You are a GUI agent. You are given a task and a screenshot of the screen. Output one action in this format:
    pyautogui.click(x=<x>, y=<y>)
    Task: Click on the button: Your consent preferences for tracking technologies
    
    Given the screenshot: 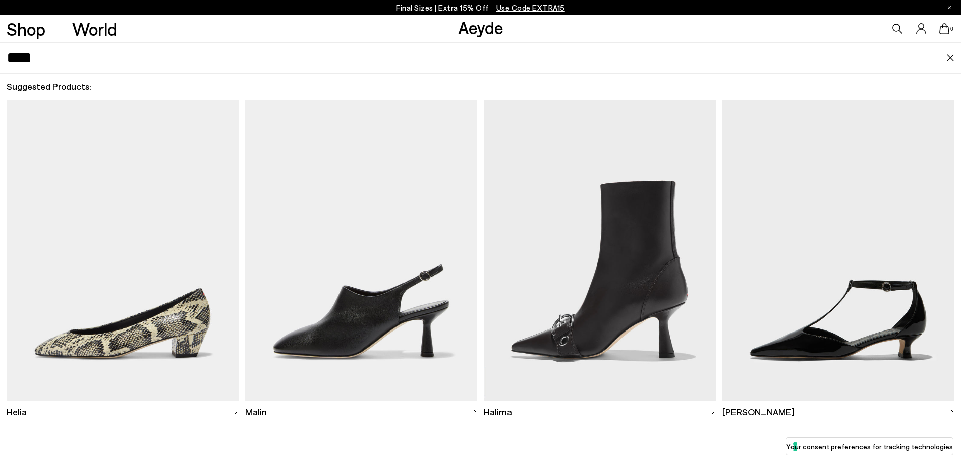 What is the action you would take?
    pyautogui.click(x=869, y=447)
    